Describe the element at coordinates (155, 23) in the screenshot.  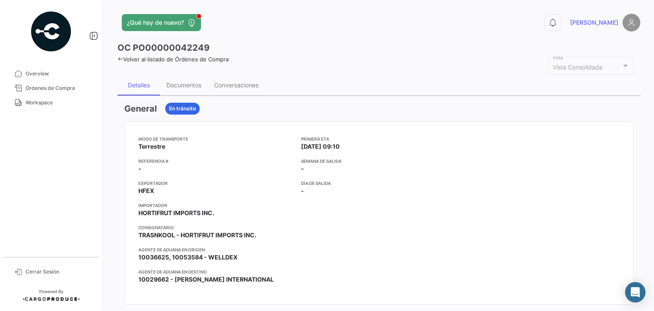
I see `span: ¿Qué hay de nuevo?` at that location.